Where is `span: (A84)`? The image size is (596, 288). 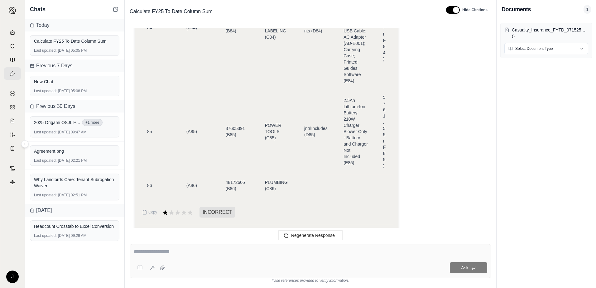 span: (A84) is located at coordinates (192, 28).